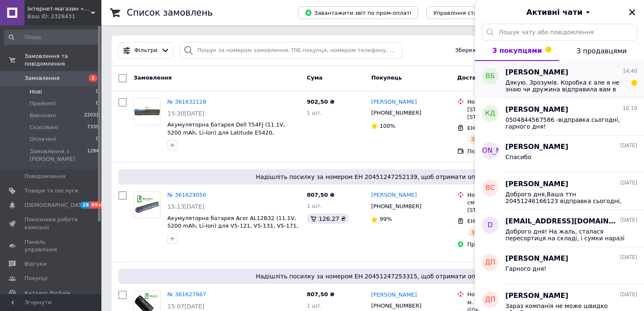 The height and width of the screenshot is (311, 644). Describe the element at coordinates (43, 116) in the screenshot. I see `span: Виконані` at that location.